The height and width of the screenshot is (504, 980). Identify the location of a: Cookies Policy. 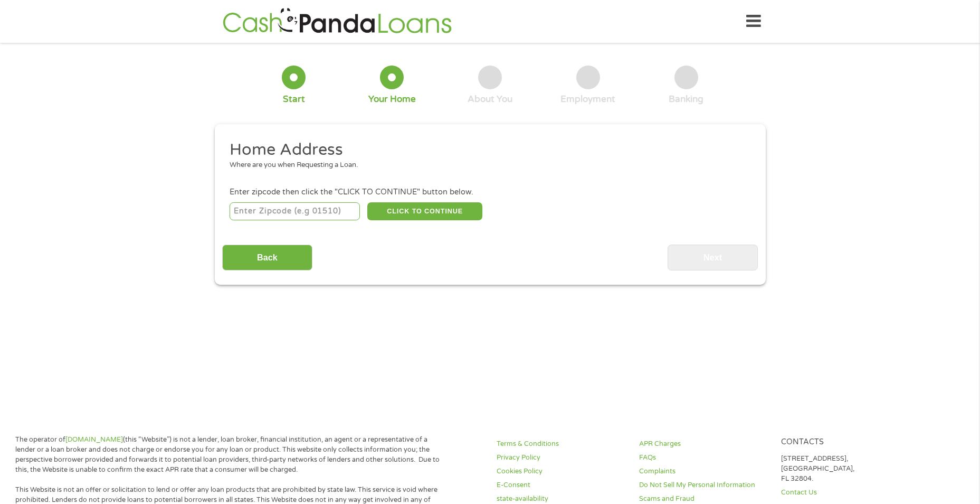
(562, 471).